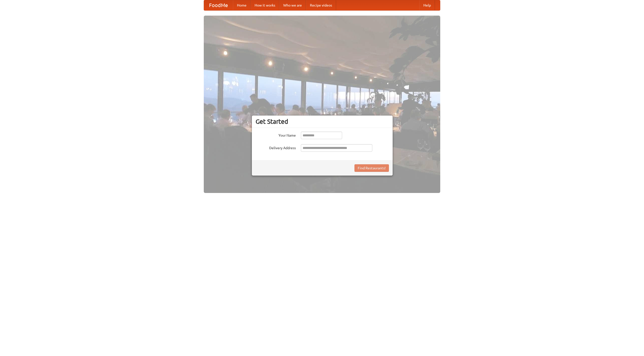 This screenshot has height=356, width=644. I want to click on button: Find Restaurants!, so click(372, 168).